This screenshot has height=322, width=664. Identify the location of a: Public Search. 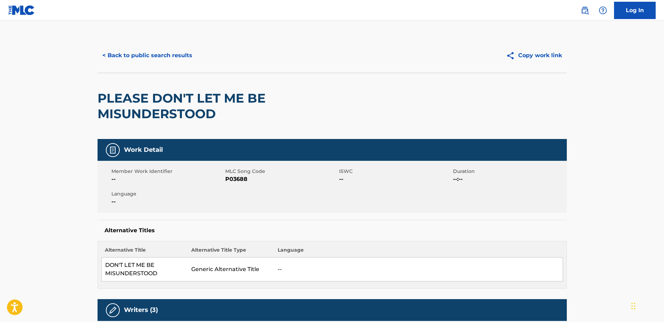
(585, 10).